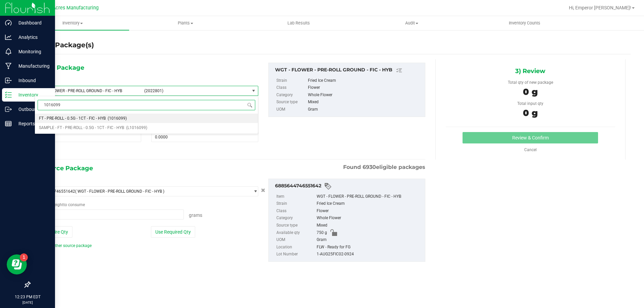  What do you see at coordinates (9, 81) in the screenshot?
I see `inline-svg: Inbound` at bounding box center [9, 81].